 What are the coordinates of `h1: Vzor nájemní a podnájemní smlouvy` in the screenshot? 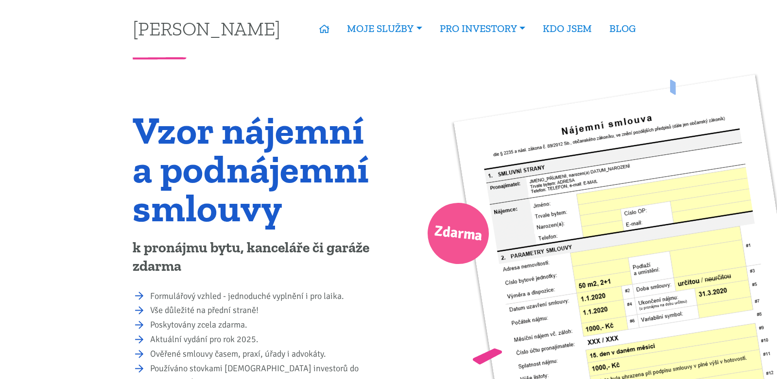 It's located at (257, 169).